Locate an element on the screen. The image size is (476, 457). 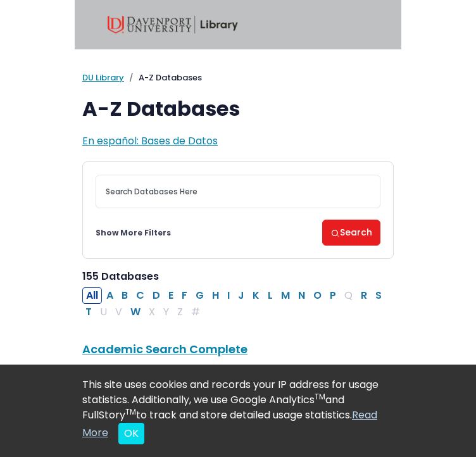
button: Search is located at coordinates (351, 232).